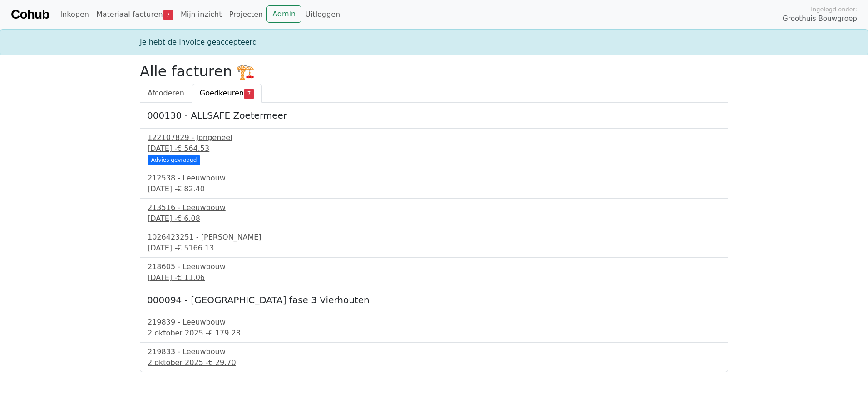 The width and height of the screenshot is (868, 420). I want to click on span: Goedkeuren, so click(221, 93).